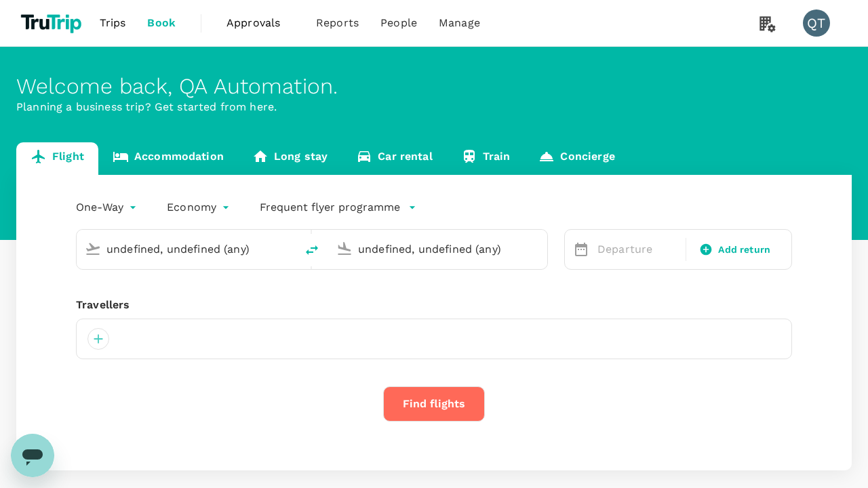 The width and height of the screenshot is (868, 488). Describe the element at coordinates (330, 207) in the screenshot. I see `p: Frequent flyer programme` at that location.